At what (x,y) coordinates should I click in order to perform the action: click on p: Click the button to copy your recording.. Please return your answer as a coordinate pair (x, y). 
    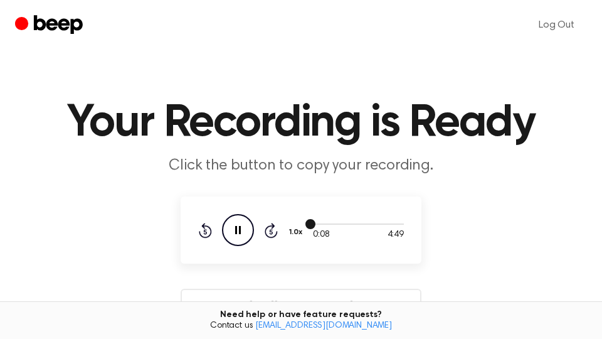
    Looking at the image, I should click on (301, 166).